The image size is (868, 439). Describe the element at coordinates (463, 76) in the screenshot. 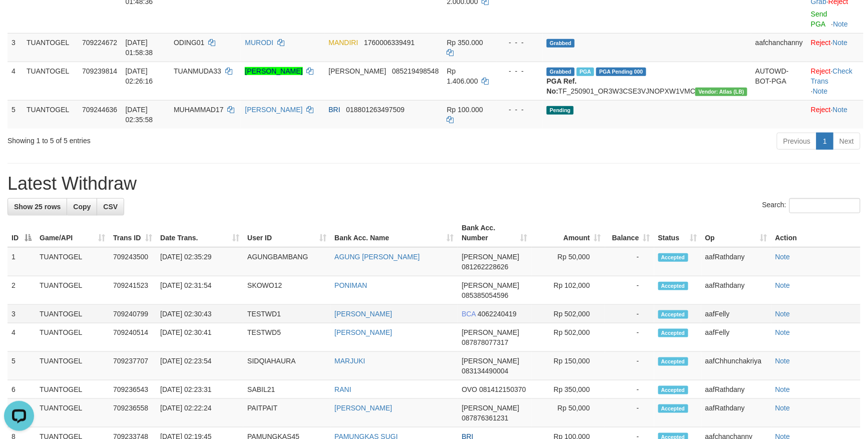

I see `span: Rp 1.406.000` at that location.